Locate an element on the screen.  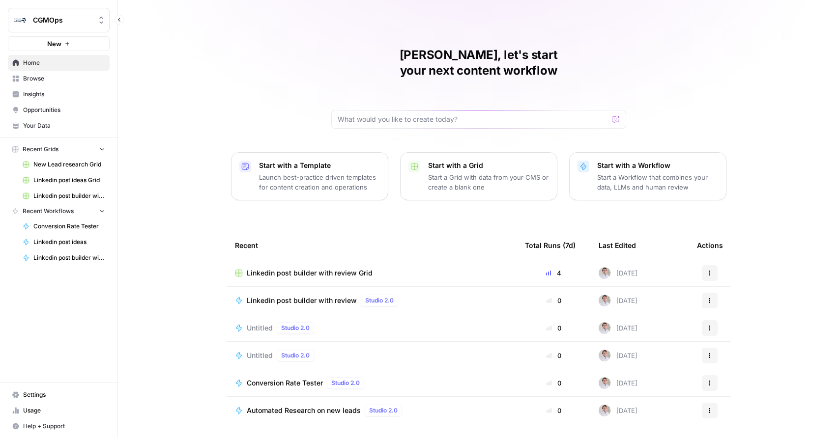
button: Help + Support is located at coordinates (58, 427).